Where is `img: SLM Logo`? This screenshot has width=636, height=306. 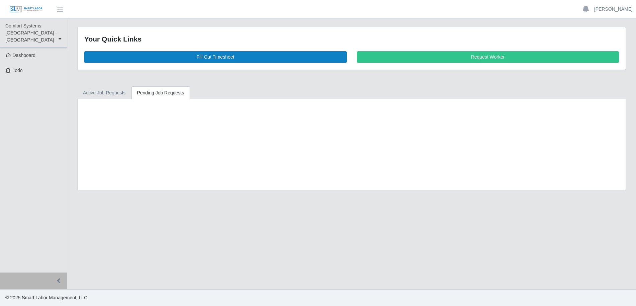
img: SLM Logo is located at coordinates (26, 9).